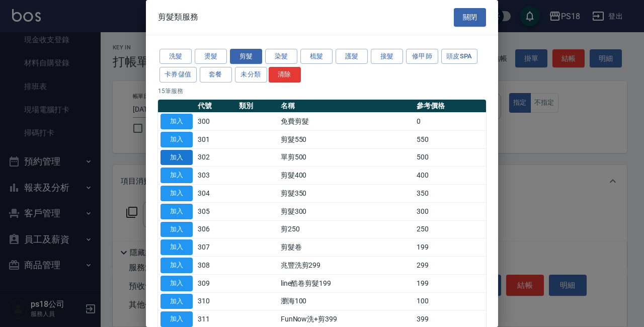 The height and width of the screenshot is (327, 644). Describe the element at coordinates (216, 140) in the screenshot. I see `td: 301` at that location.